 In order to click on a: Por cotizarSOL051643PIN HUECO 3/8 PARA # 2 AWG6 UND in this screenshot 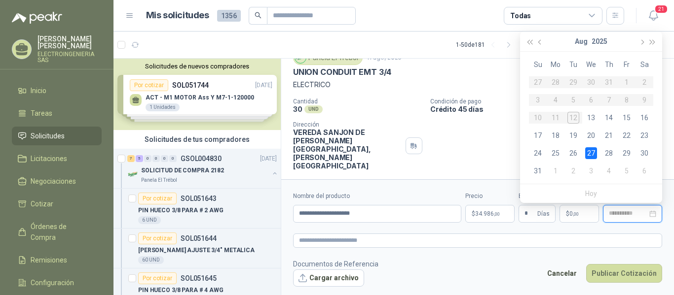, I will do `click(197, 209)`.